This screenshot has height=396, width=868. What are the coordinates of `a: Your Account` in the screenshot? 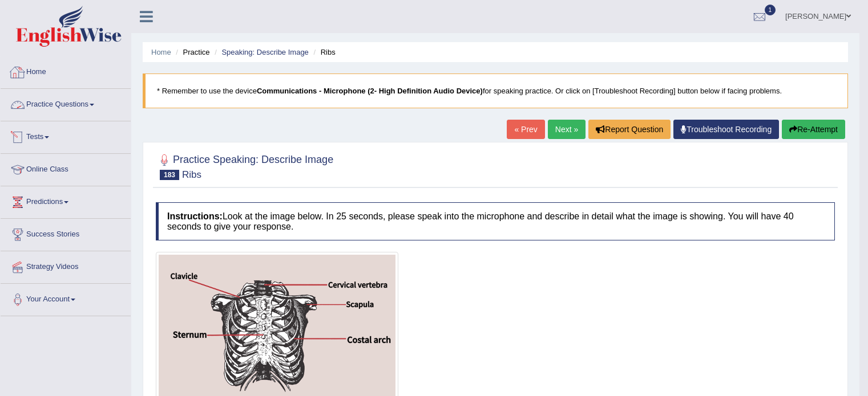 It's located at (65, 298).